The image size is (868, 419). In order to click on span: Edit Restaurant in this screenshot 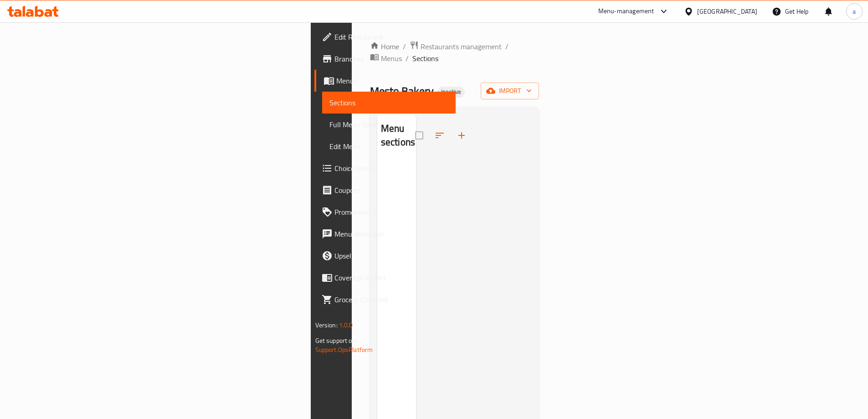, I will do `click(391, 37)`.